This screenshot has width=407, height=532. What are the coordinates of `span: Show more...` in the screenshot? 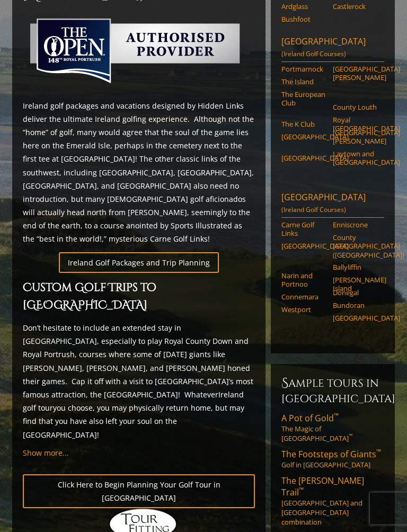 It's located at (46, 452).